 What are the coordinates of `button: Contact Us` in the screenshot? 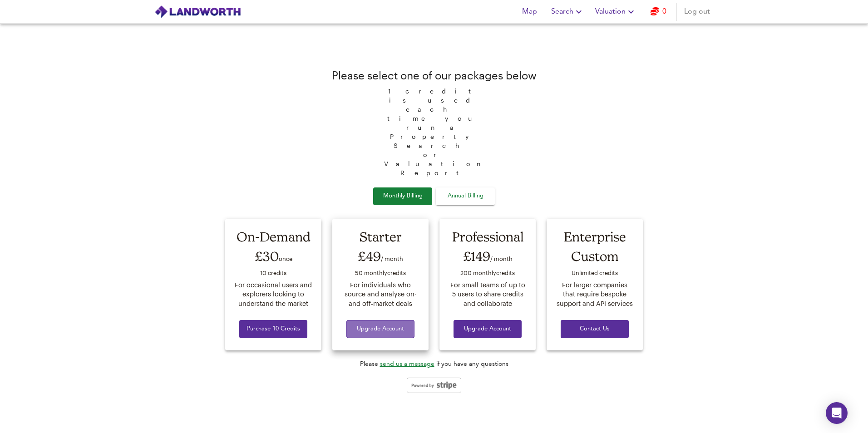 It's located at (595, 329).